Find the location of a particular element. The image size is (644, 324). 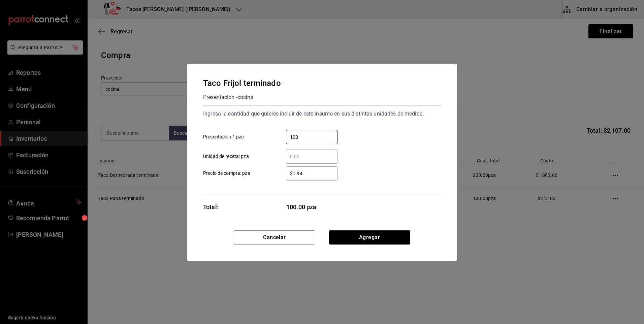

div: Ingresa la cantidad que quieres incluir de este insumo en sus distintas unidades de medida. is located at coordinates (322, 114).